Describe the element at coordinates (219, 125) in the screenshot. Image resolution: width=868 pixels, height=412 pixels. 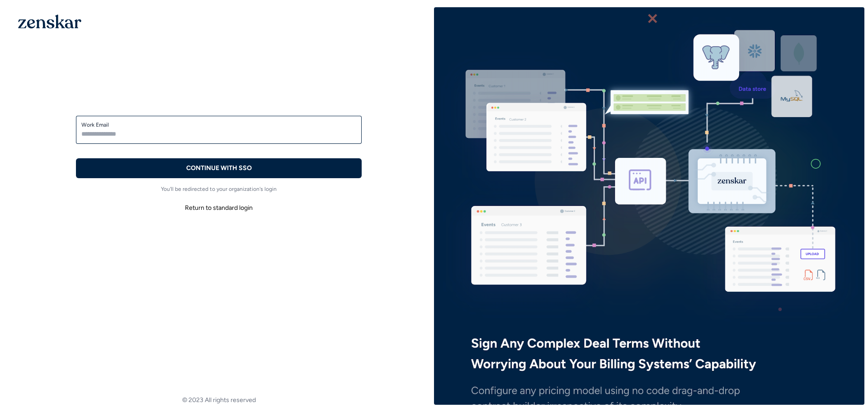
I see `label: Work Email` at that location.